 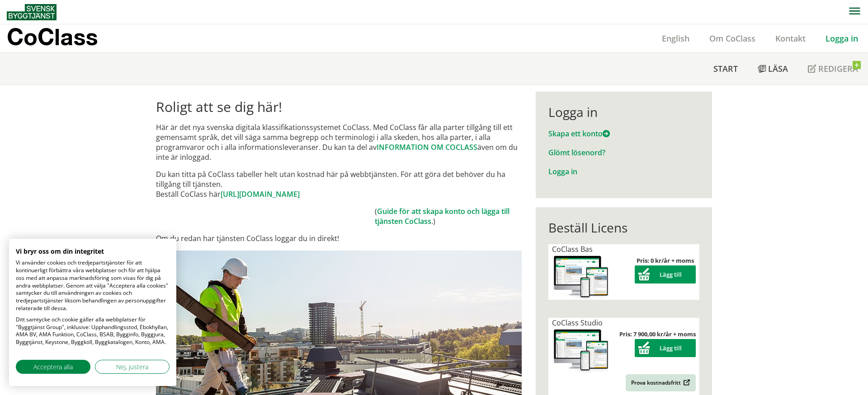 I want to click on a: Skapa ett konto, so click(x=579, y=134).